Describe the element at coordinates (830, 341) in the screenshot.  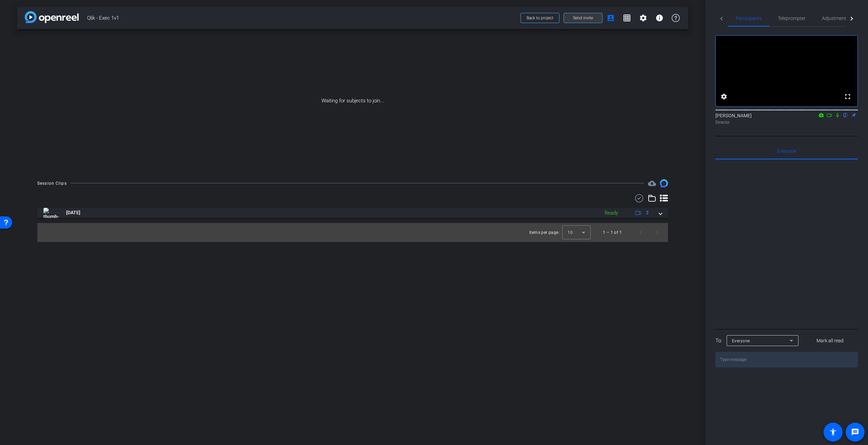
I see `span: Mark all read` at that location.